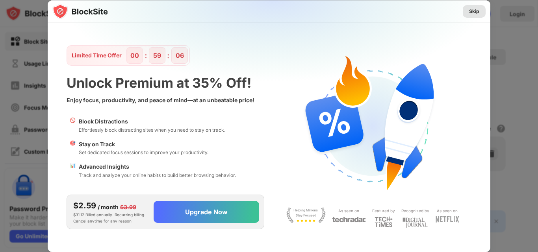 The width and height of the screenshot is (538, 252). I want to click on div: Featured by, so click(384, 211).